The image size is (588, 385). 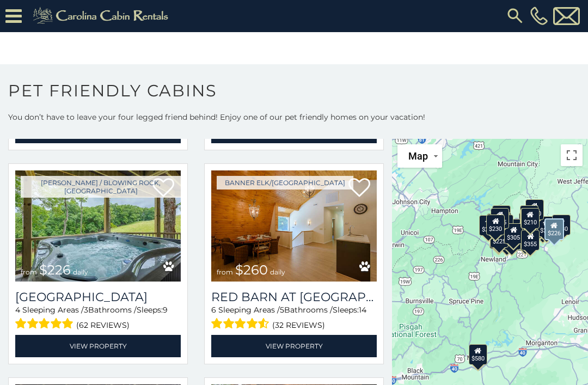 I want to click on div: $930, so click(x=562, y=225).